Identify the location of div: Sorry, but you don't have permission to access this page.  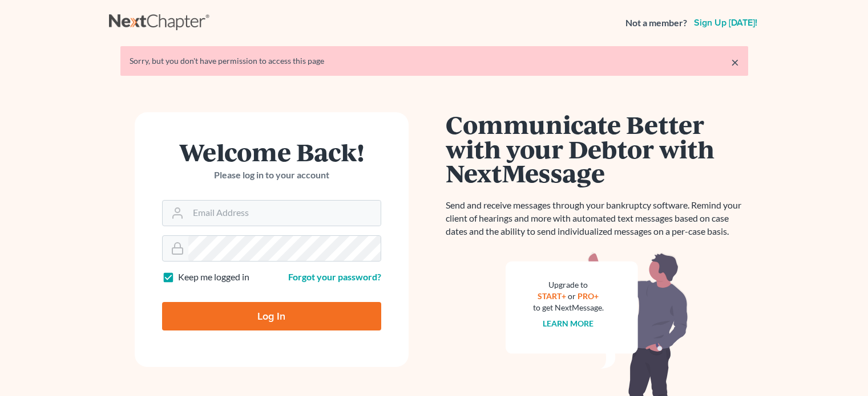
(434, 61).